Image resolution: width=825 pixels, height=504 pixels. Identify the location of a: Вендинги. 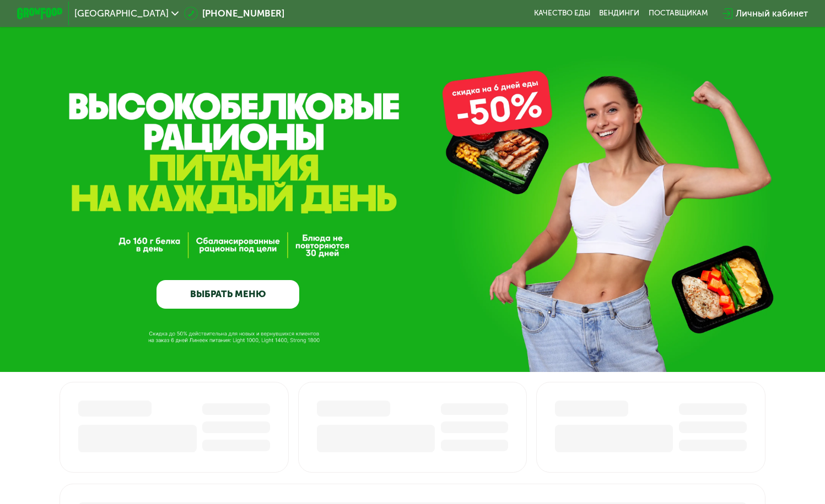
(619, 13).